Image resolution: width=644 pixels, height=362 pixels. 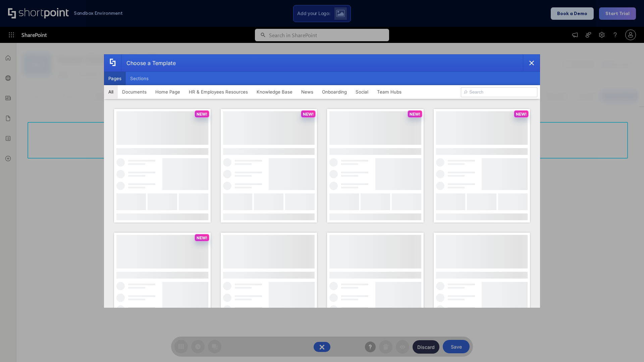 What do you see at coordinates (274, 92) in the screenshot?
I see `button: Knowledge Base` at bounding box center [274, 92].